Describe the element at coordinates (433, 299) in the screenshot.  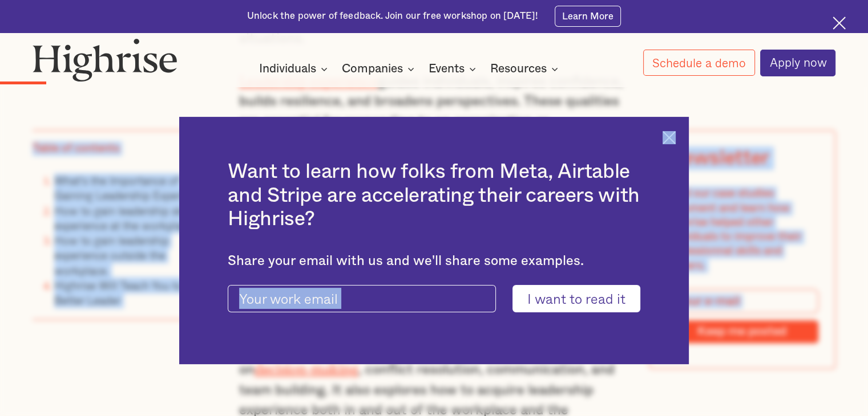
I see `form: current-ascender-blog-article-modal-form` at that location.